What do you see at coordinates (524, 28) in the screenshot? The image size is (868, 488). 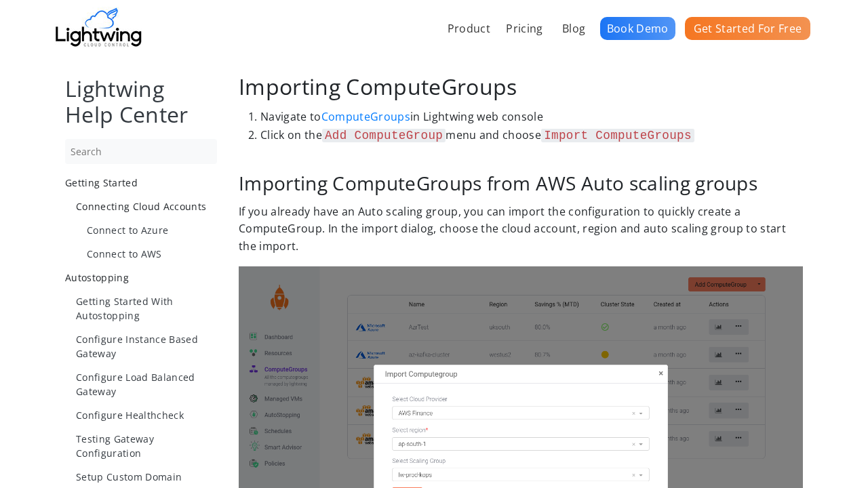 I see `a: Pricing` at bounding box center [524, 28].